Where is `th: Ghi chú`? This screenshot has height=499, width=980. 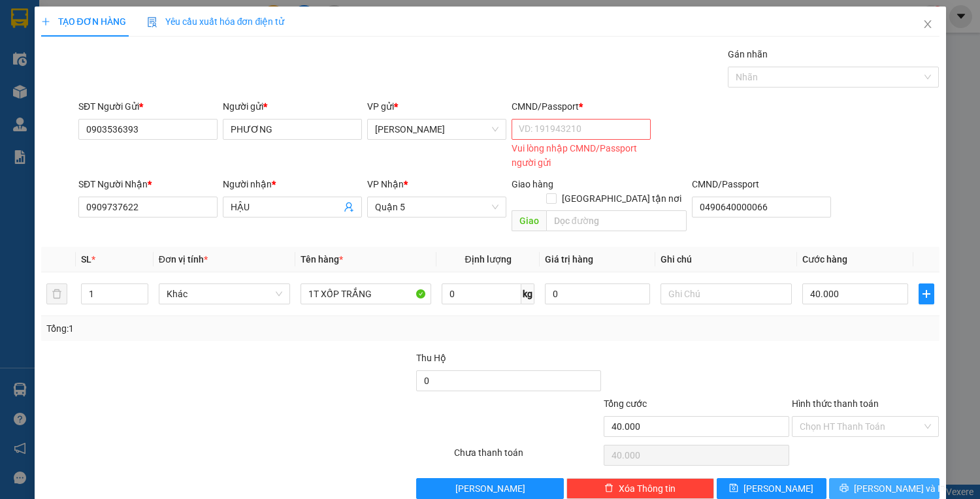
th: Ghi chú is located at coordinates (725, 260).